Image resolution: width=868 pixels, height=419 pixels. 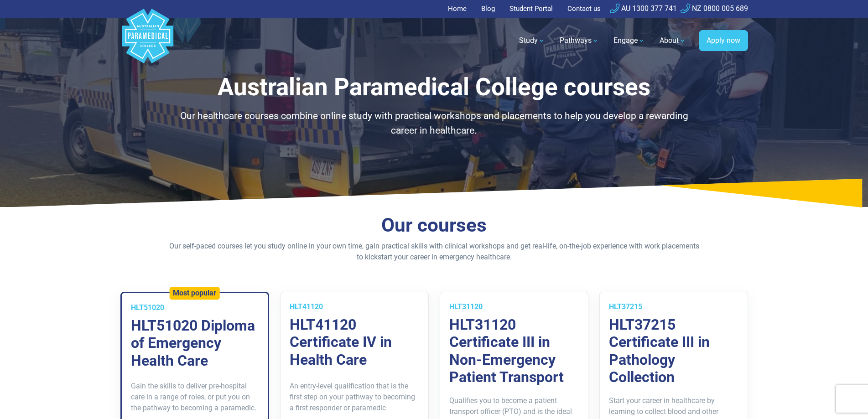 What do you see at coordinates (674, 351) in the screenshot?
I see `h3: HLT37215 Certificate III in Pathology Collection` at bounding box center [674, 351].